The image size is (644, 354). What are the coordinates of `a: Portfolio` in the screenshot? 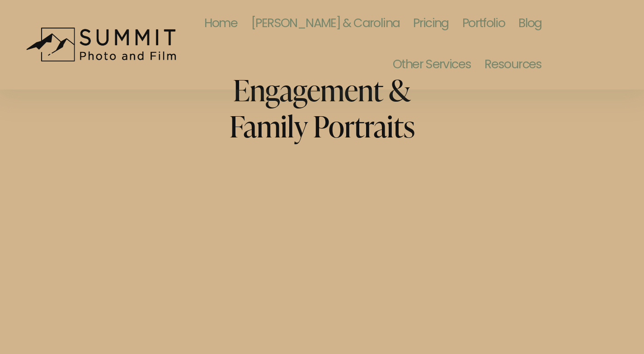 It's located at (484, 24).